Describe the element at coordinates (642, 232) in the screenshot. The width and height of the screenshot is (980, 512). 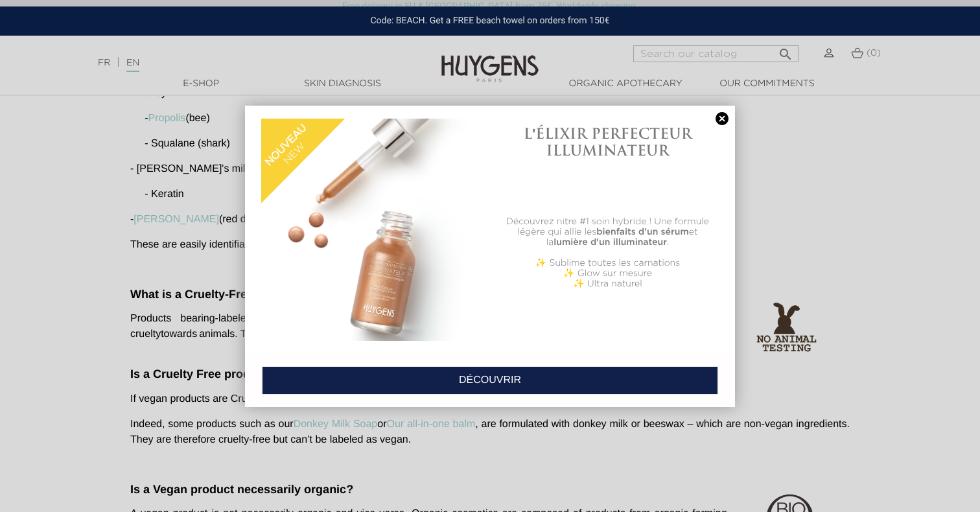
I see `b: bienfaits d'un sérum` at that location.